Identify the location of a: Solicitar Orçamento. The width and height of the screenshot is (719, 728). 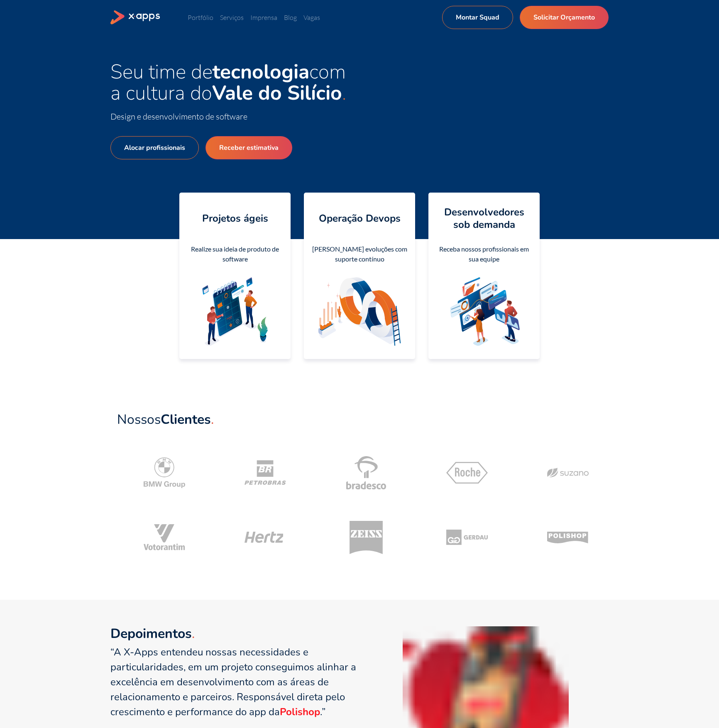
(565, 18).